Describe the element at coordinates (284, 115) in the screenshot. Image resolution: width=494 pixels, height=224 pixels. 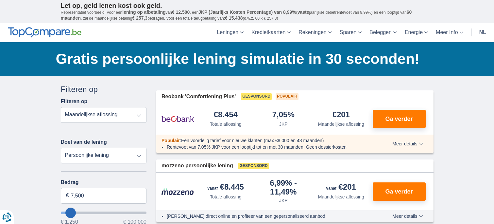
I see `div: 7,05%` at that location.